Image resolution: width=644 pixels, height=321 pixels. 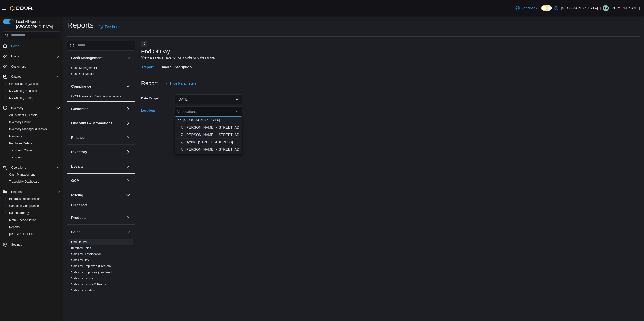 I want to click on span: Report, so click(x=148, y=67).